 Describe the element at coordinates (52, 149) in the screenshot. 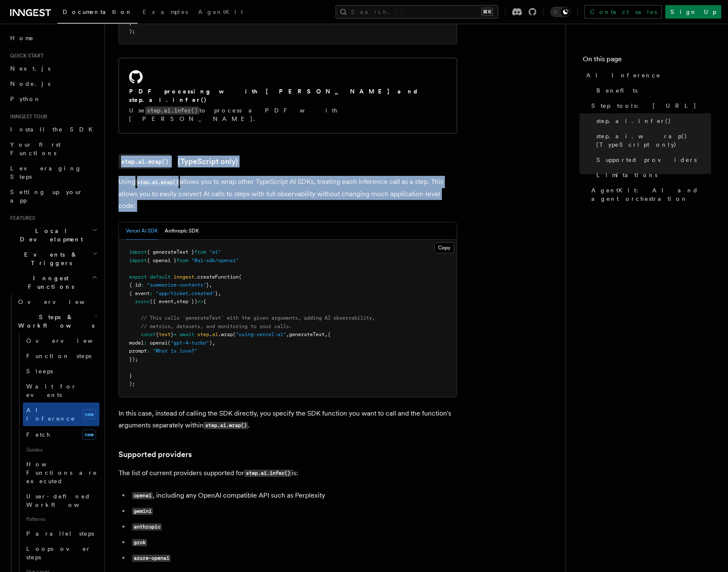

I see `a: Your first Functions` at that location.